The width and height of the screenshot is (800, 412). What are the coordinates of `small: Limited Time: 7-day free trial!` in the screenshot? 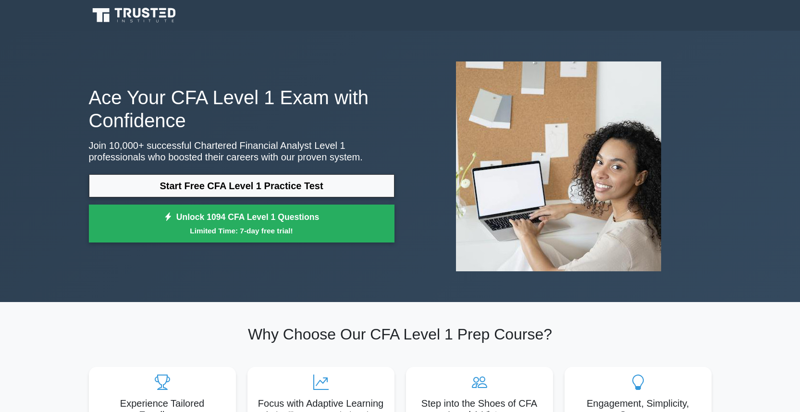 It's located at (242, 231).